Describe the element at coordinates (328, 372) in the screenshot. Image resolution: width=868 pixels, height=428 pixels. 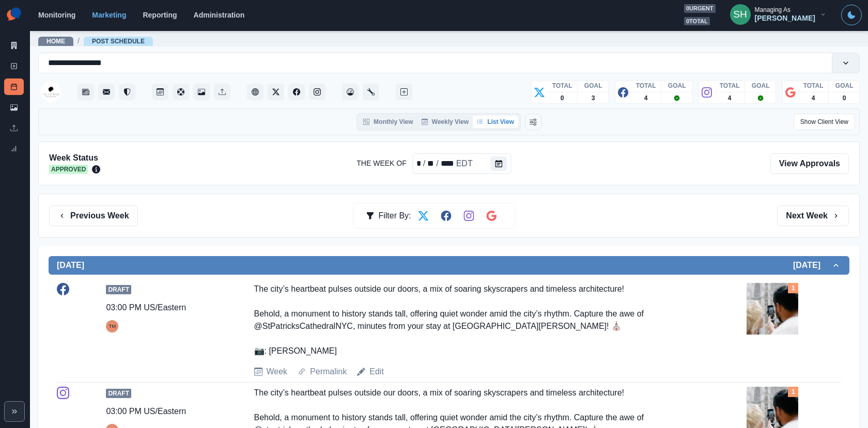
I see `a: Permalink` at that location.